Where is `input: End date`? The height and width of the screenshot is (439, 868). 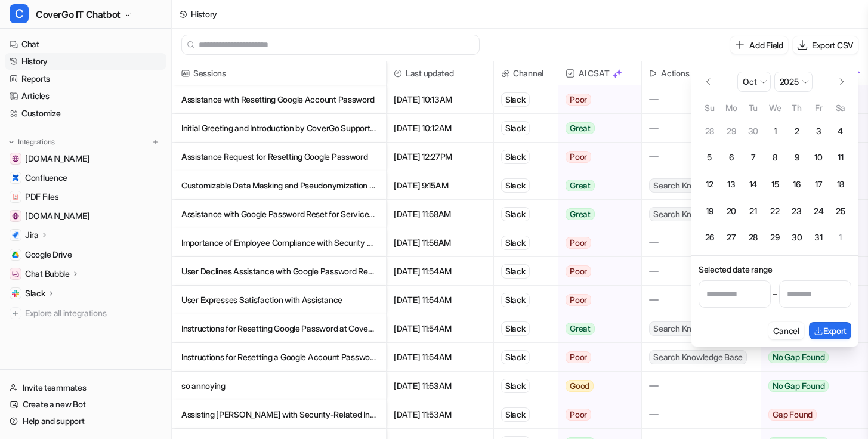 input: End date is located at coordinates (815, 294).